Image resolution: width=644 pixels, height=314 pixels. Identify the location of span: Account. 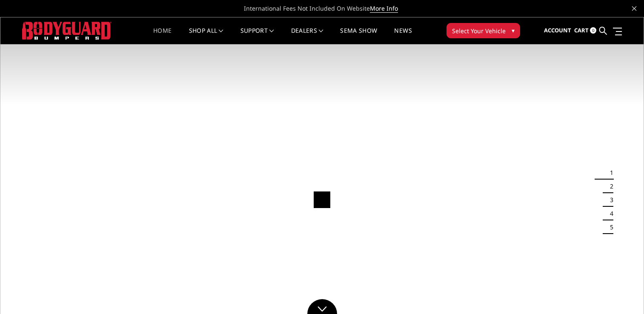
(557, 30).